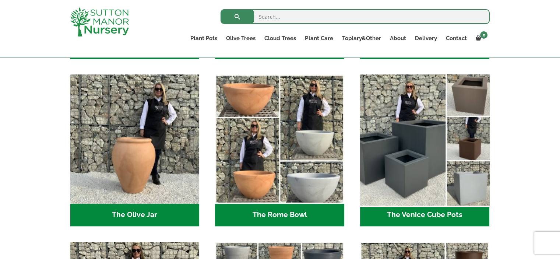 The image size is (560, 259). Describe the element at coordinates (426, 38) in the screenshot. I see `a: Delivery` at that location.